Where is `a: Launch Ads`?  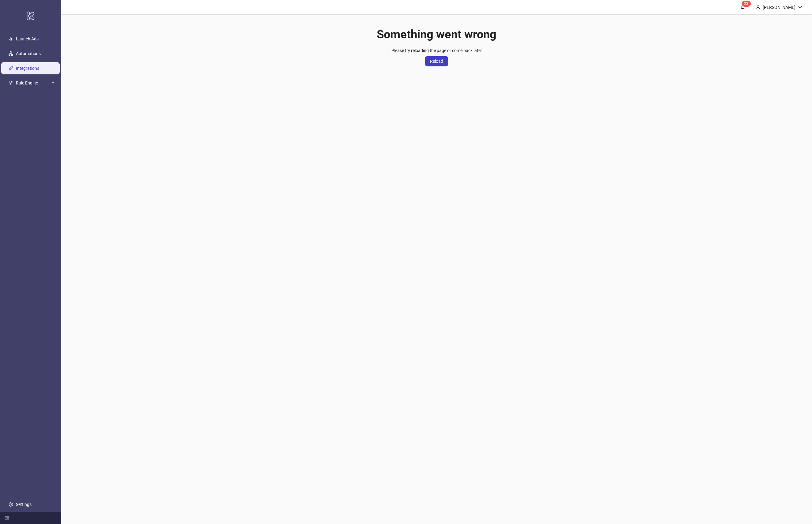
a: Launch Ads is located at coordinates (27, 39).